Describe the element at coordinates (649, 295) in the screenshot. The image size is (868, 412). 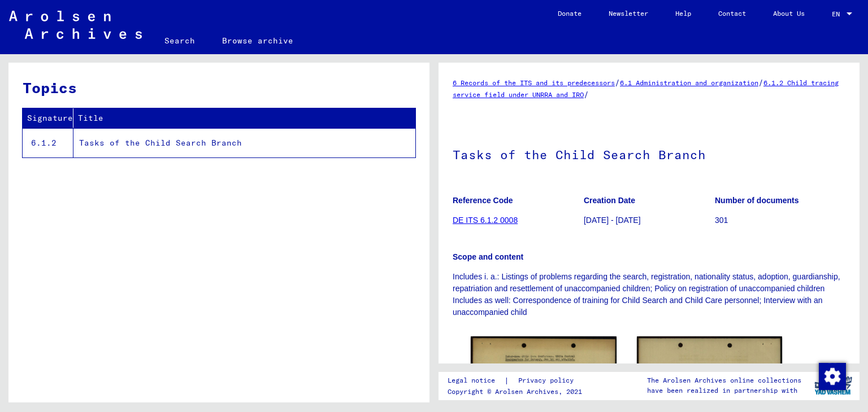
I see `p: Includes i. a.: Listings of problems regarding the search, registration, nationality status, adop...` at that location.